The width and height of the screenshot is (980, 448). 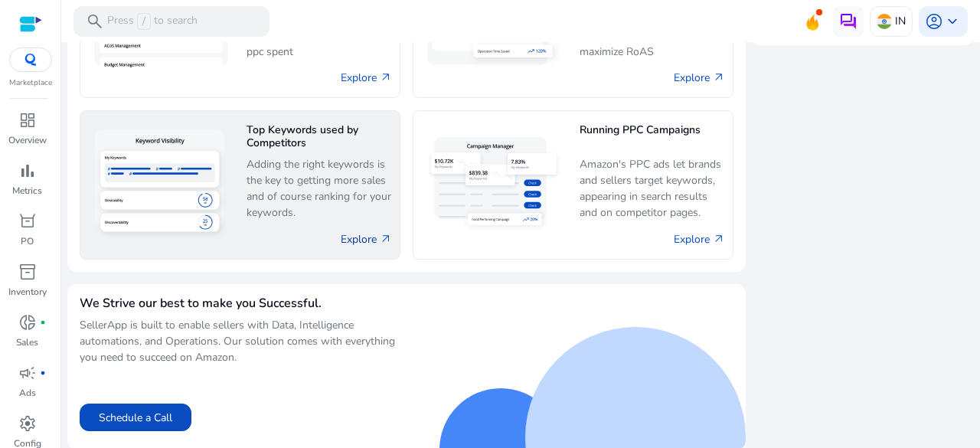 I want to click on p: PO, so click(x=27, y=241).